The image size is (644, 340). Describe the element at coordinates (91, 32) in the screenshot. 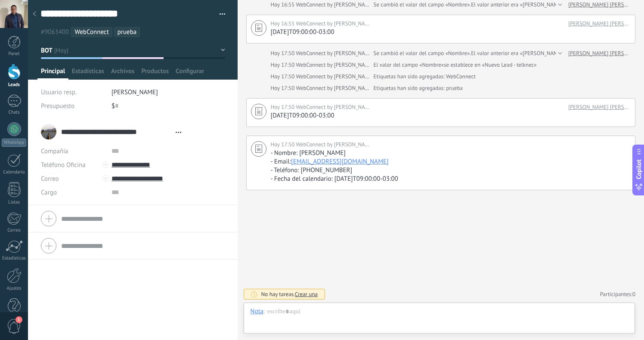

I see `span: WebConnect` at that location.